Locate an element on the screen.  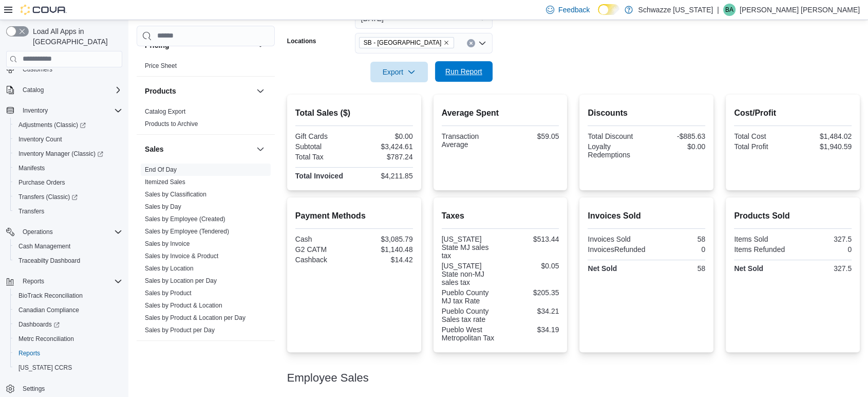
button: Export is located at coordinates (399, 72).